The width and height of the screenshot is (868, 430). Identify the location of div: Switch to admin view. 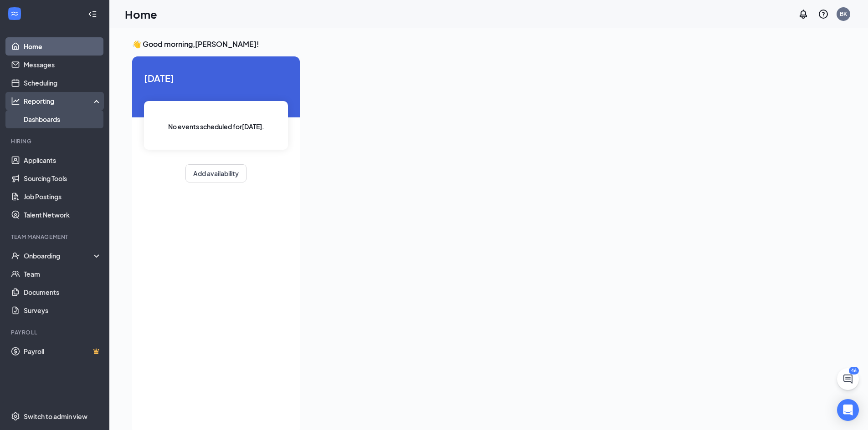
(56, 417).